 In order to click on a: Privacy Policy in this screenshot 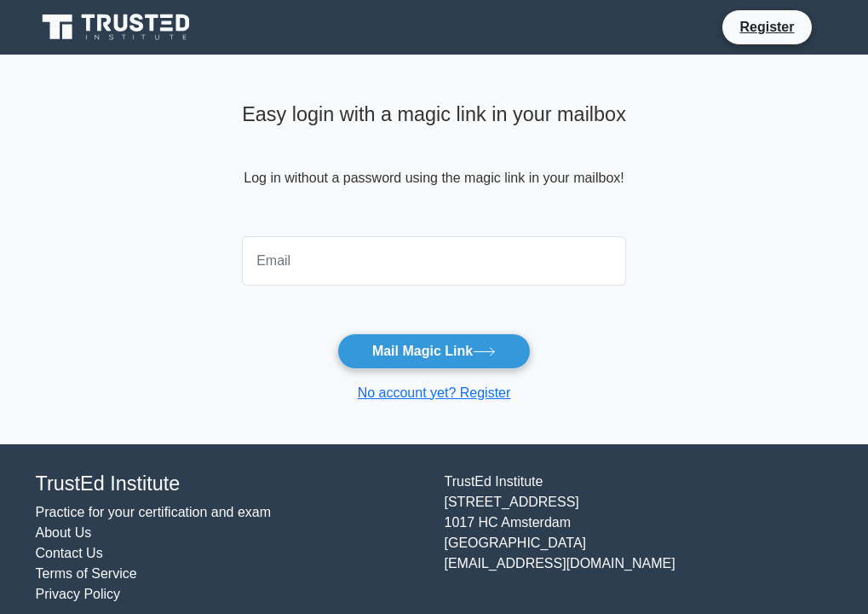, I will do `click(78, 593)`.